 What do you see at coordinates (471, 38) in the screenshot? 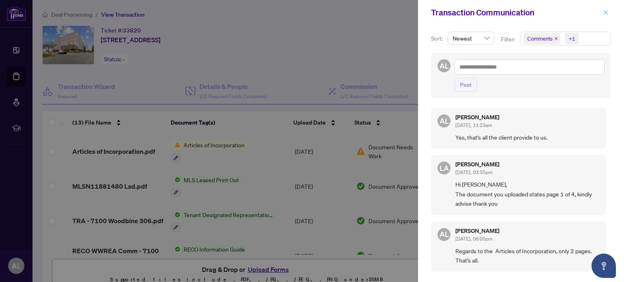
I see `span: Newest` at bounding box center [471, 38].